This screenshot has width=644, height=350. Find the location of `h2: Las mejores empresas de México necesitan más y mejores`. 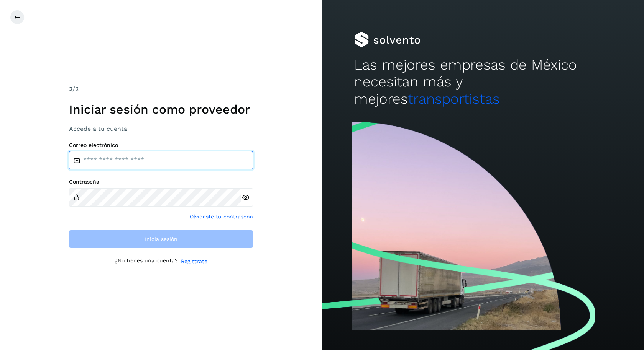

h2: Las mejores empresas de México necesitan más y mejores is located at coordinates (483, 81).